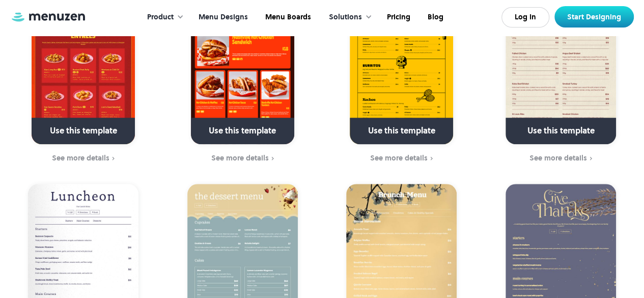  What do you see at coordinates (222, 18) in the screenshot?
I see `a: Menu Designs` at bounding box center [222, 18].